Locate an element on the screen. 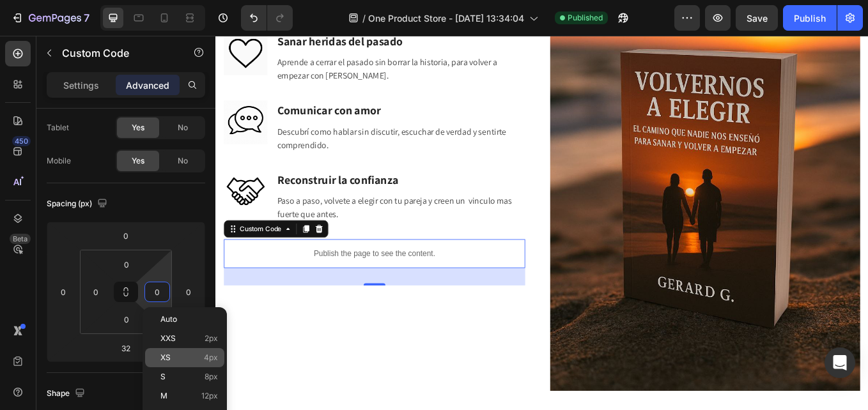 Image resolution: width=868 pixels, height=410 pixels. p: Custom Code is located at coordinates (116, 53).